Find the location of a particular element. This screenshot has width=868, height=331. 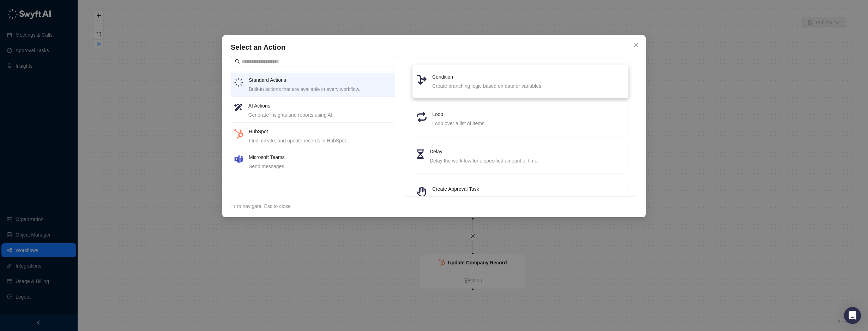

h4: Select an Action is located at coordinates (434, 47).